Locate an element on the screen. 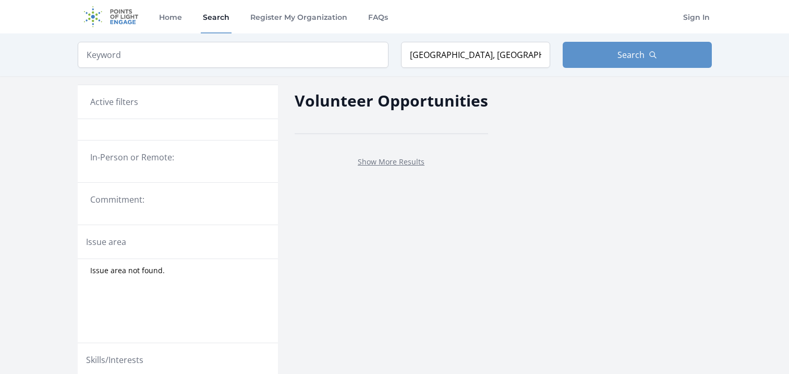 The image size is (789, 374). button: Search is located at coordinates (638, 55).